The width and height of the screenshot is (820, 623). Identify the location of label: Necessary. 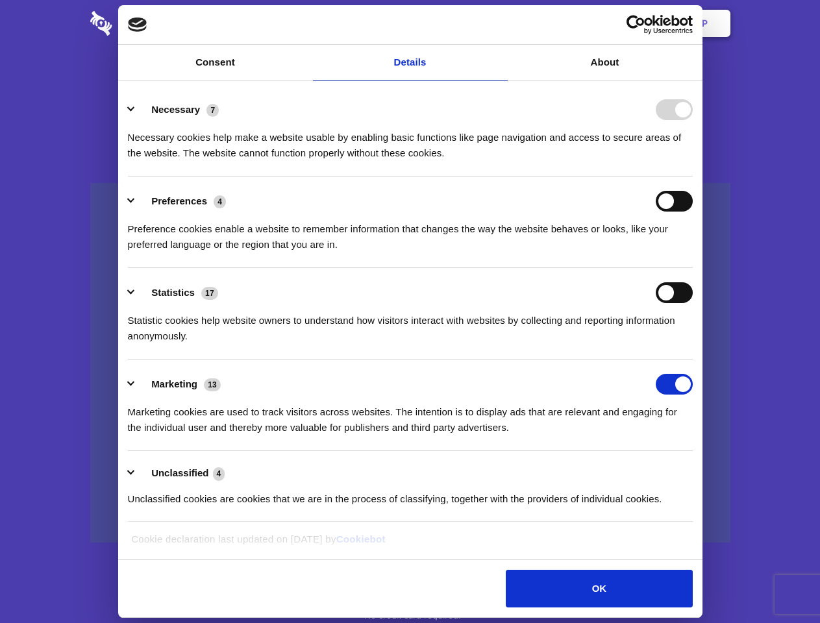
(175, 109).